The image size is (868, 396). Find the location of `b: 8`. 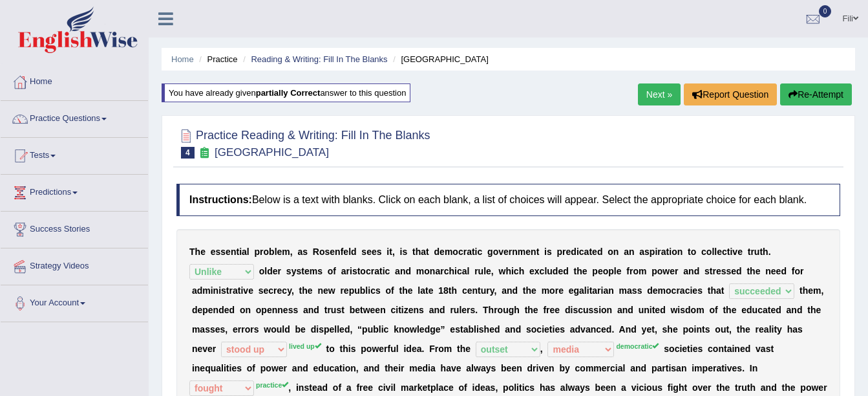

b: 8 is located at coordinates (446, 290).